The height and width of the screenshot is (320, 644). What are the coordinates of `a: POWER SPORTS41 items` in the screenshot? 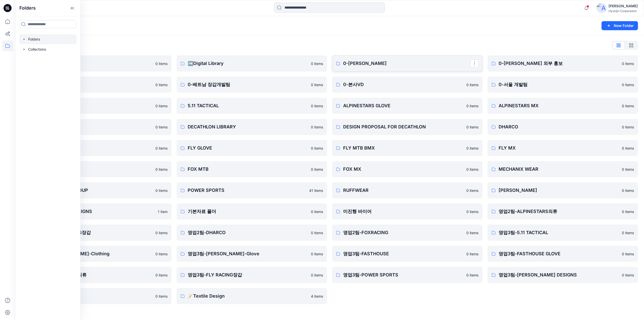 It's located at (252, 190).